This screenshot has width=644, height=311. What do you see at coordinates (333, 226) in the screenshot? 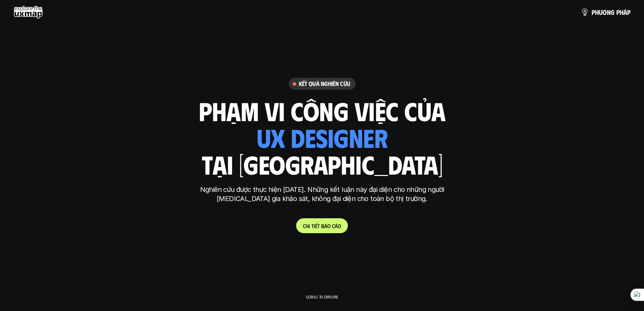
I see `span: c` at bounding box center [333, 226].